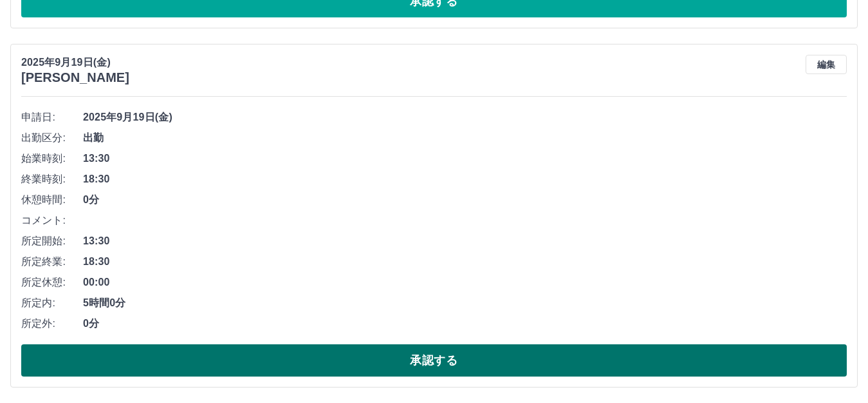  What do you see at coordinates (465, 117) in the screenshot?
I see `span: 2025年9月19日(金)` at bounding box center [465, 117].